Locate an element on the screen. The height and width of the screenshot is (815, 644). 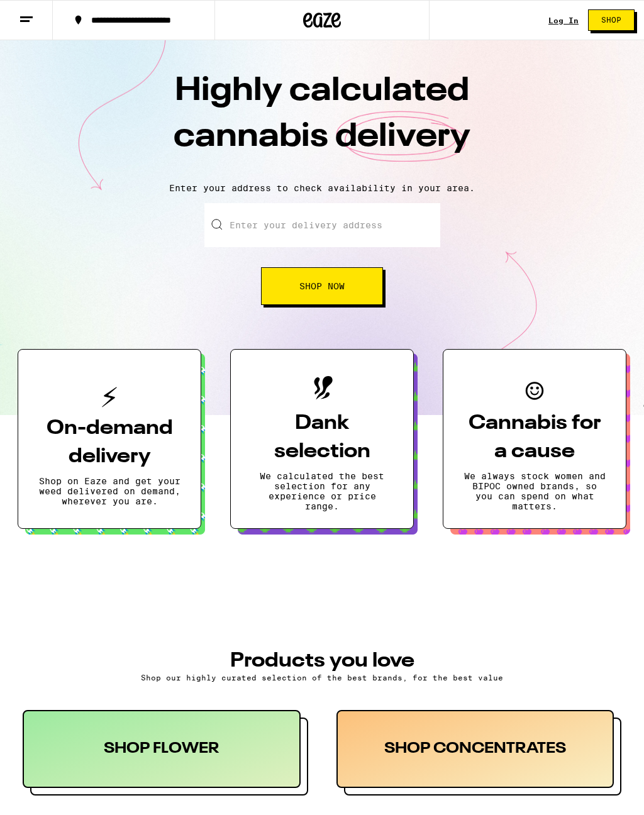
h3: PRODUCTS YOU LOVE is located at coordinates (322, 661).